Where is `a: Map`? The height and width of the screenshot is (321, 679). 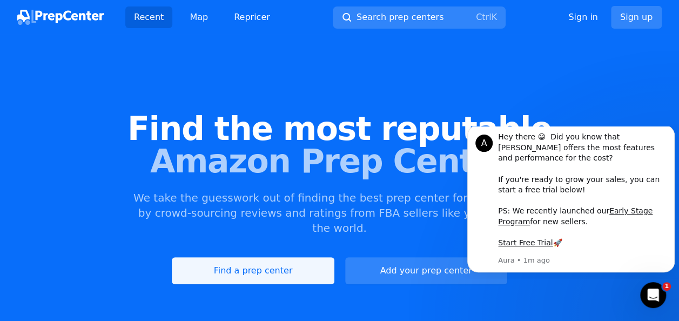 a: Map is located at coordinates (199, 17).